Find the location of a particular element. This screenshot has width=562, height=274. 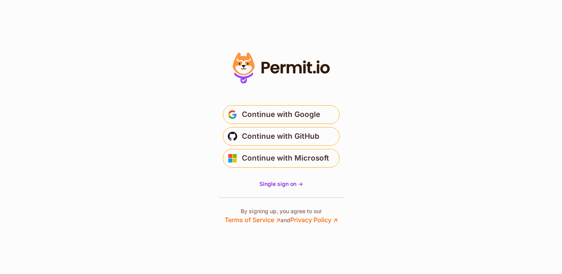

span: Single sign on -> is located at coordinates (281, 183).